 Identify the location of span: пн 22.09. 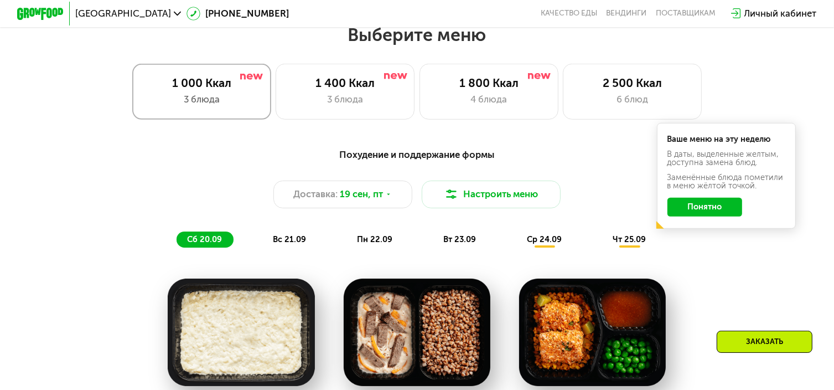
(375, 239).